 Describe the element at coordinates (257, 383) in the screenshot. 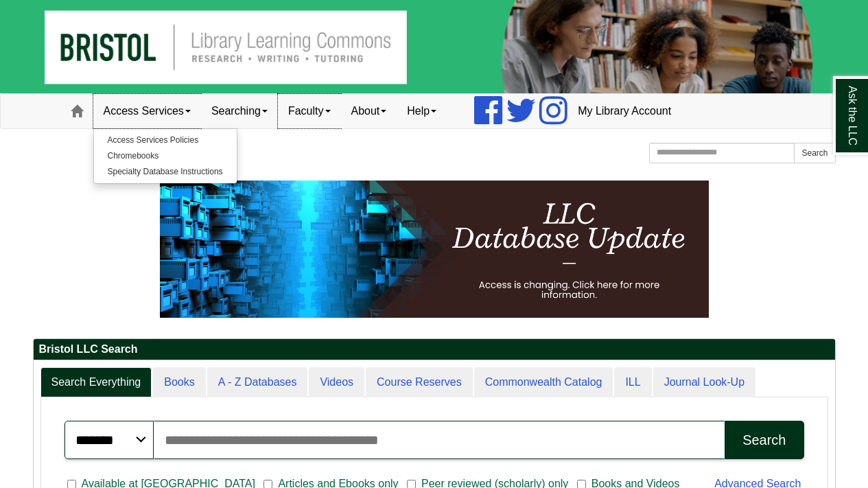

I see `a: A - Z Databases` at that location.